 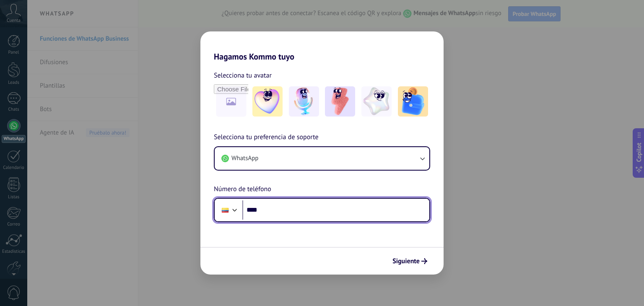 What do you see at coordinates (266, 137) in the screenshot?
I see `span: Selecciona tu preferencia de soporte` at bounding box center [266, 137].